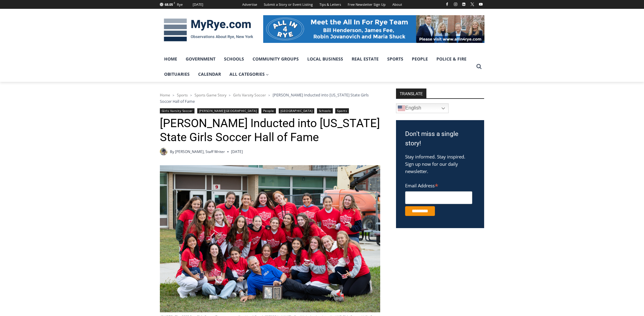  I want to click on a: Government, so click(200, 59).